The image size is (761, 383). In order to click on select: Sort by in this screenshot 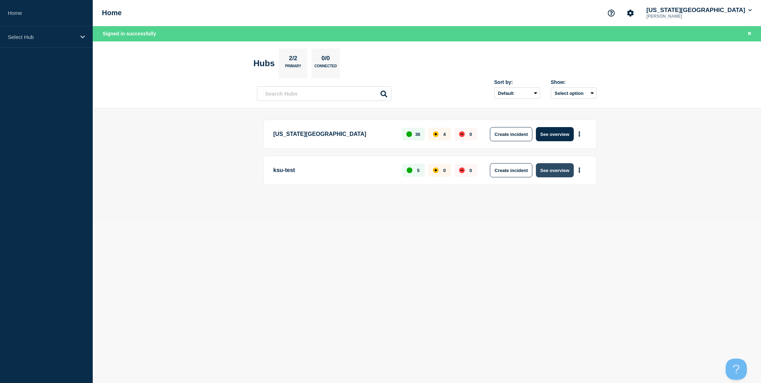, I will do `click(517, 93)`.